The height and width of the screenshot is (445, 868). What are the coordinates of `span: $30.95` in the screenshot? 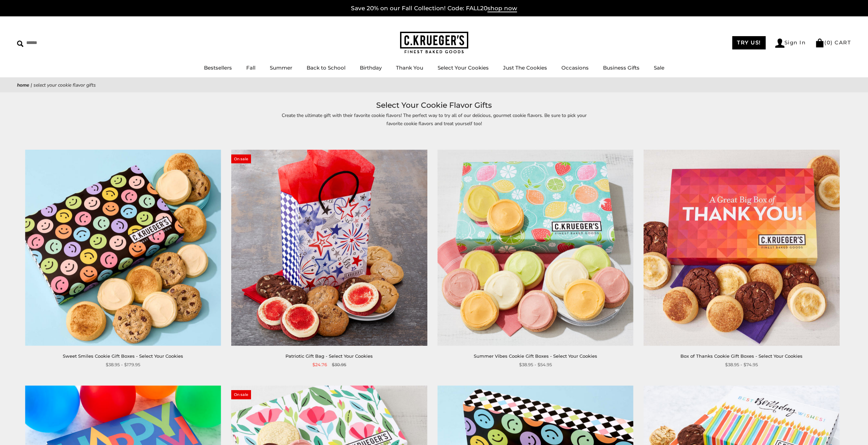 It's located at (339, 364).